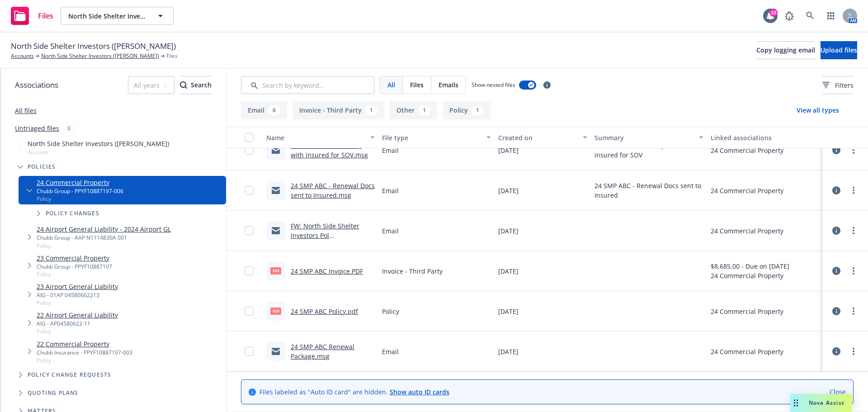 The height and width of the screenshot is (412, 868). Describe the element at coordinates (649, 190) in the screenshot. I see `span: 24 SMP ABC - Renewal Docs sent to Insured` at that location.